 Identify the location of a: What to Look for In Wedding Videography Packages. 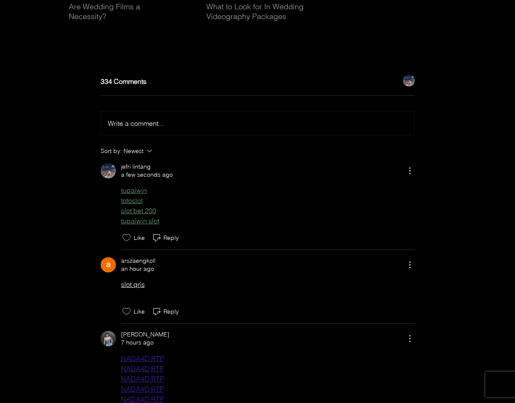
(257, 11).